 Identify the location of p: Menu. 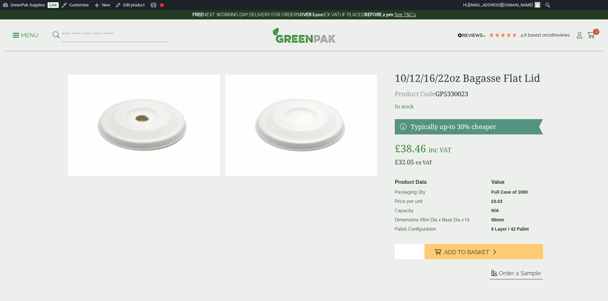
(26, 35).